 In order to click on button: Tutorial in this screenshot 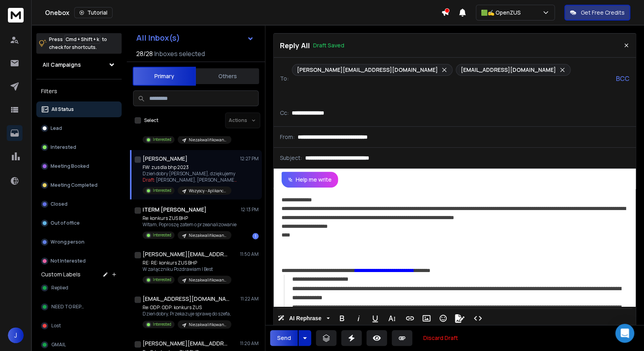, I will do `click(93, 13)`.